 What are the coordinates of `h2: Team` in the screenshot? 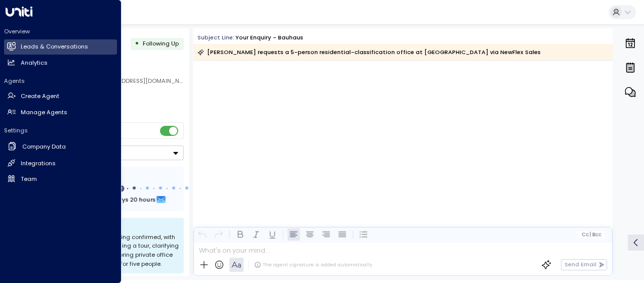 It's located at (29, 179).